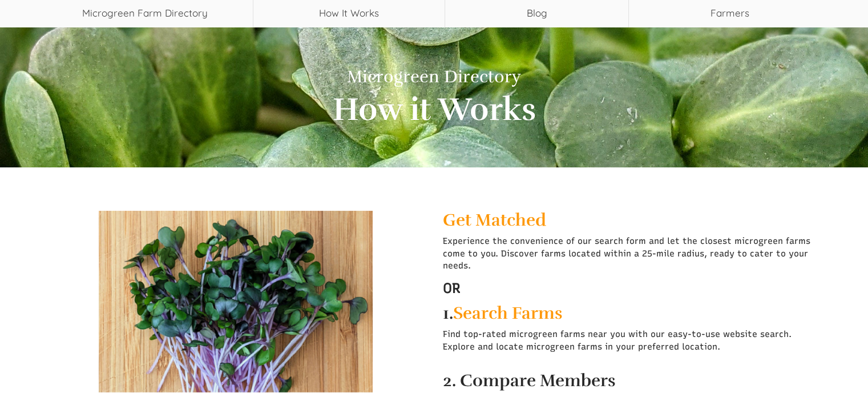 This screenshot has width=868, height=397. What do you see at coordinates (434, 77) in the screenshot?
I see `h1: Microgreen Directory` at bounding box center [434, 77].